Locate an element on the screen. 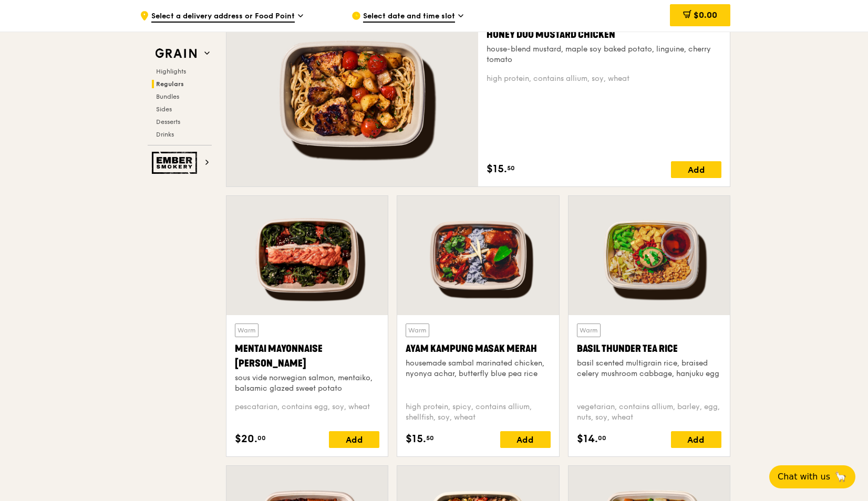  span: $0.00 is located at coordinates (705, 15).